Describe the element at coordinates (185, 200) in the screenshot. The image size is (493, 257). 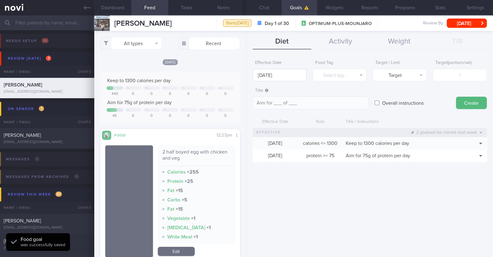
I see `strong: × 5` at that location.